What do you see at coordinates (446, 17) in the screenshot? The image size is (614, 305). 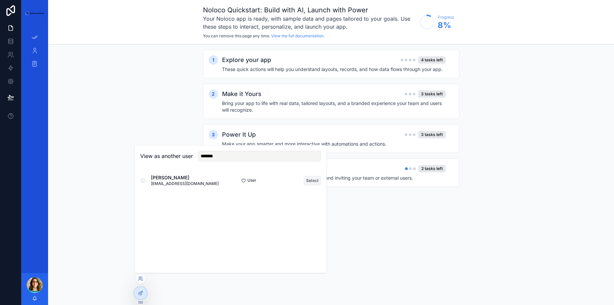 I see `span: Progress` at bounding box center [446, 17].